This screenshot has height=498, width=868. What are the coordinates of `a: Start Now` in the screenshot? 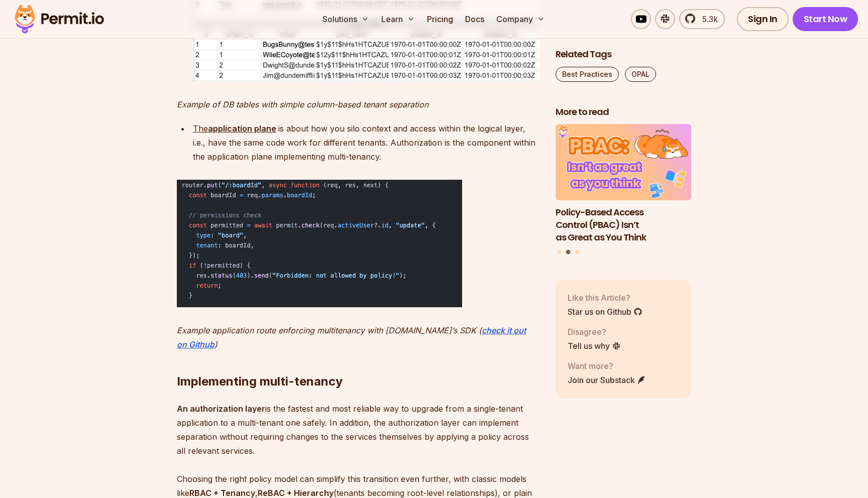 It's located at (825, 19).